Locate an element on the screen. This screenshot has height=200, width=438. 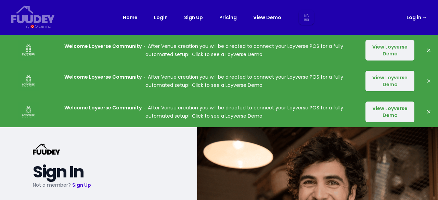
a: Log in is located at coordinates (417, 17).